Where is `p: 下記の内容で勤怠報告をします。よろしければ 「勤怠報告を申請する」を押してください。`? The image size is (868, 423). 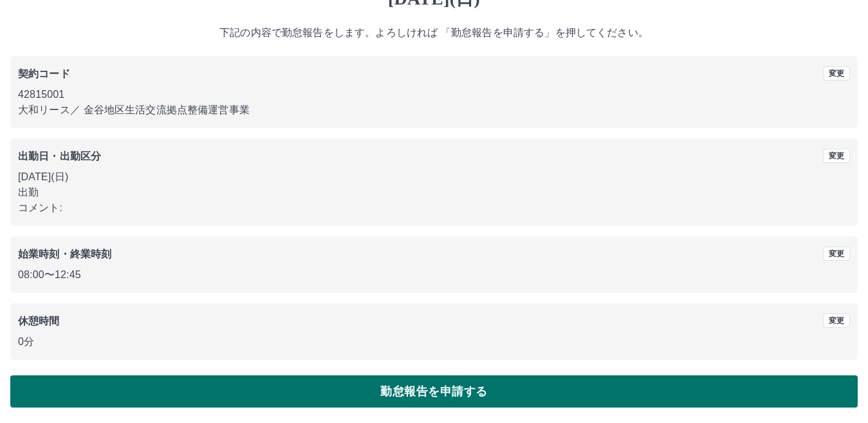
p: 下記の内容で勤怠報告をします。よろしければ 「勤怠報告を申請する」を押してください。 is located at coordinates (434, 33).